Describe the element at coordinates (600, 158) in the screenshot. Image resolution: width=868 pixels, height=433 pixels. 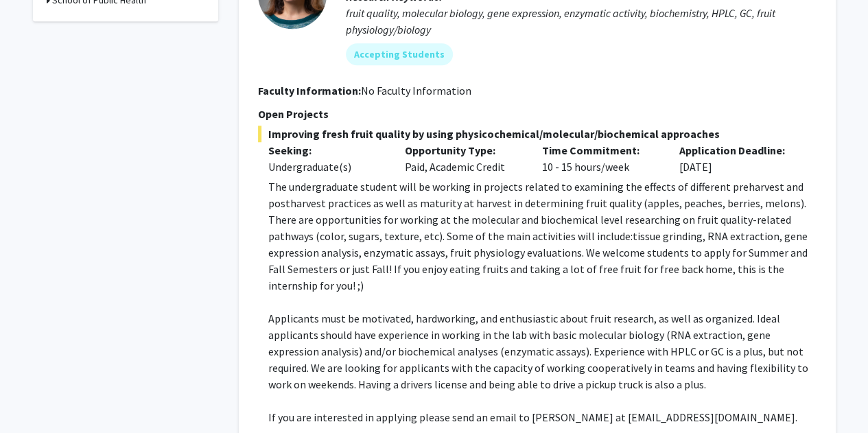
I see `div: 10 - 15 hours/week` at that location.